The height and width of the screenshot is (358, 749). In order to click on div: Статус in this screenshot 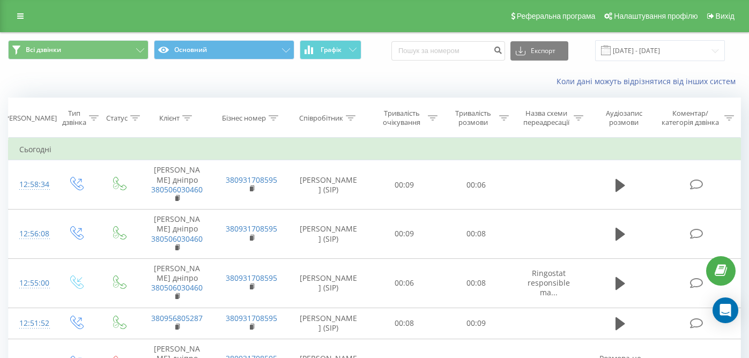, I will do `click(117, 118)`.